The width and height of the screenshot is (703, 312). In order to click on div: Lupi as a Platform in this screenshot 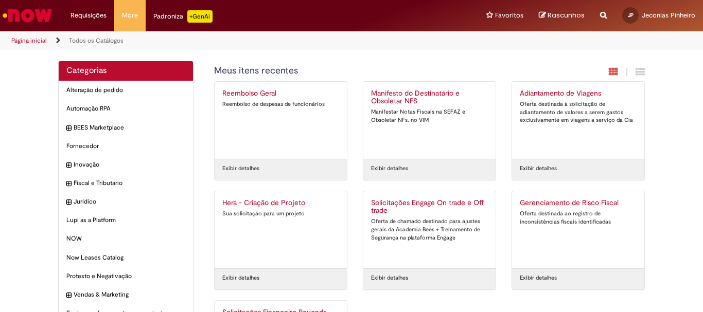, I will do `click(126, 220)`.